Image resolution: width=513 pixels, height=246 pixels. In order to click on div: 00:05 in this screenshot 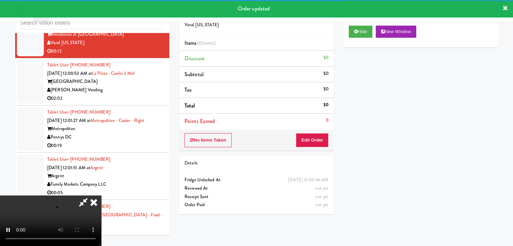, I will do `click(106, 193)`.